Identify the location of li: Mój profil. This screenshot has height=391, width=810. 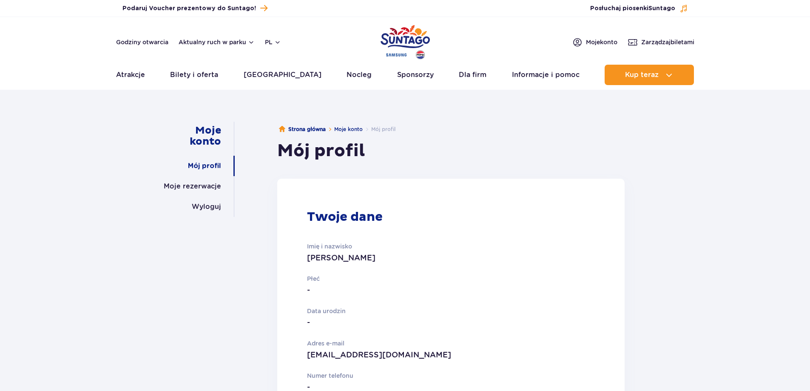
(379, 129).